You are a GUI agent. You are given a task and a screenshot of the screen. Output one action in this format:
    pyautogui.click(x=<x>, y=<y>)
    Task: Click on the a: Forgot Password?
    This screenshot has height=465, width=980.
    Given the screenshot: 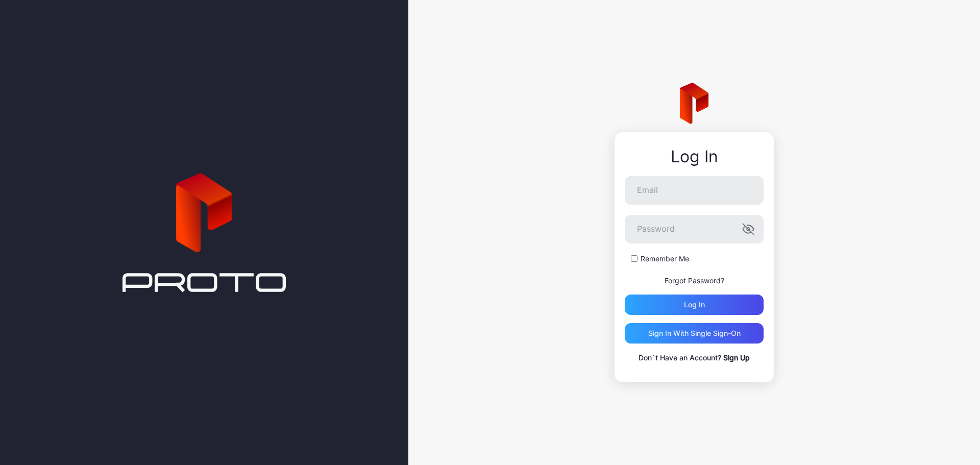 What is the action you would take?
    pyautogui.click(x=694, y=281)
    